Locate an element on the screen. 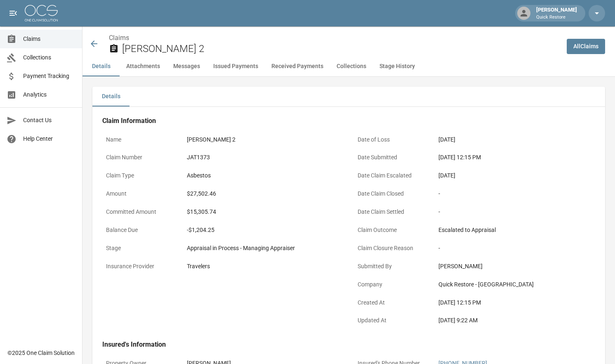  p: Balance Due is located at coordinates (140, 230).